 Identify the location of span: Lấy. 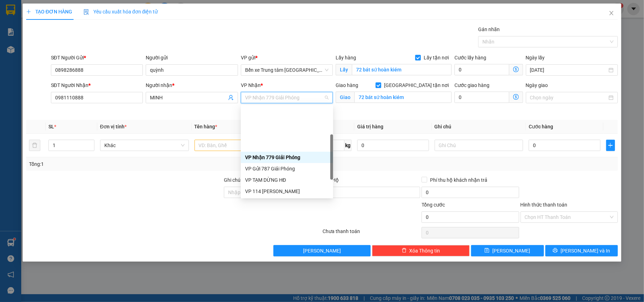
(344, 70).